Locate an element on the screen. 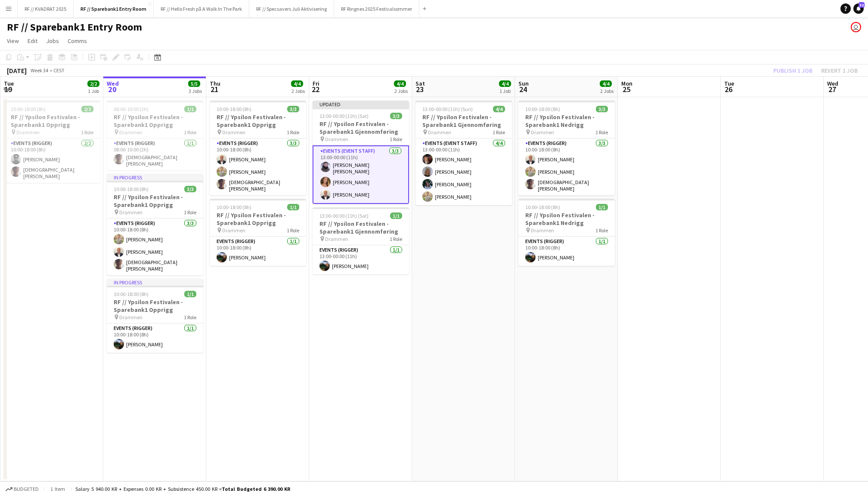 The height and width of the screenshot is (496, 868). button: RF Ringnes 2025 Festivalsommer is located at coordinates (376, 8).